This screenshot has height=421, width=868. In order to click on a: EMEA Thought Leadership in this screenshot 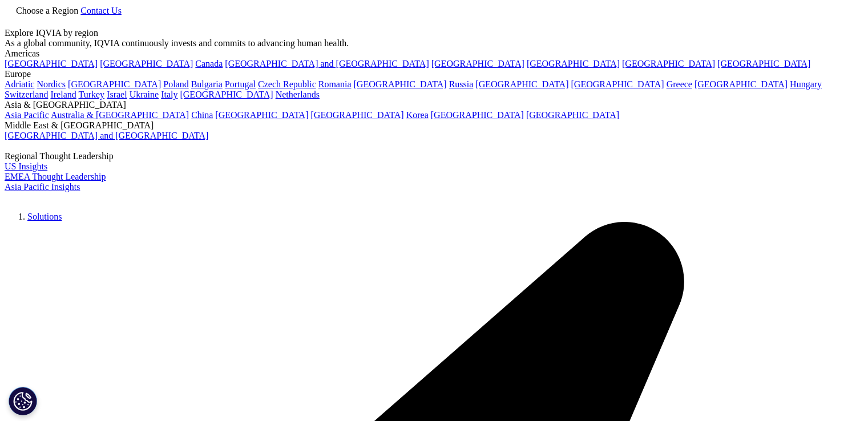, I will do `click(55, 176)`.